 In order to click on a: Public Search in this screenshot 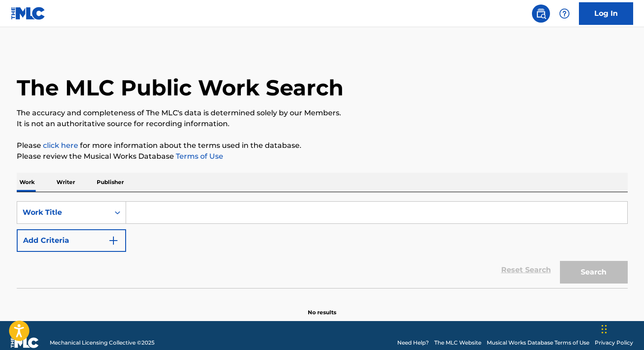, I will do `click(541, 14)`.